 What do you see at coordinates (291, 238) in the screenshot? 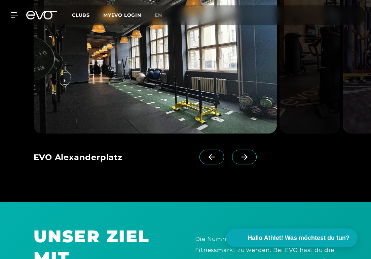
I see `button: Hallo Athlet! Was möchtest du tun?` at bounding box center [291, 238].